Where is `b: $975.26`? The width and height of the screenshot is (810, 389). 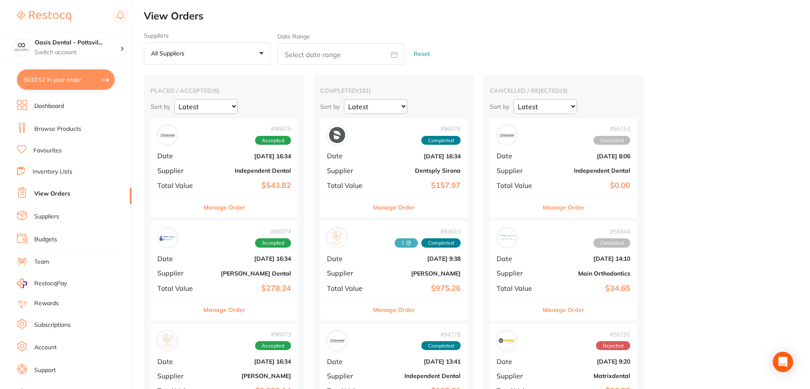
b: $975.26 is located at coordinates (418, 288).